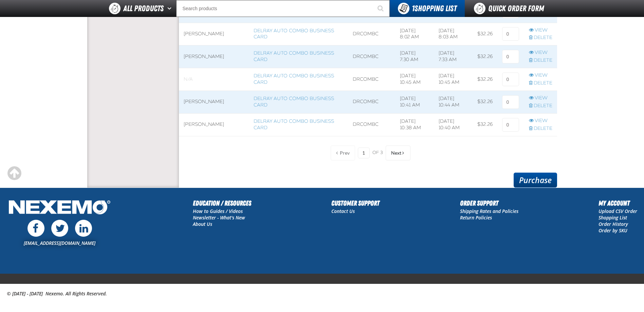 The height and width of the screenshot is (312, 644). Describe the element at coordinates (413, 8) in the screenshot. I see `strong: 1` at that location.